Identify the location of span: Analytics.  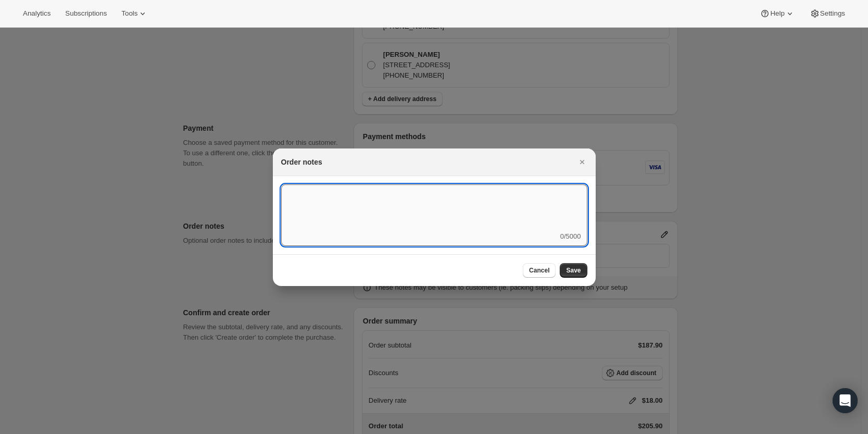
(37, 14).